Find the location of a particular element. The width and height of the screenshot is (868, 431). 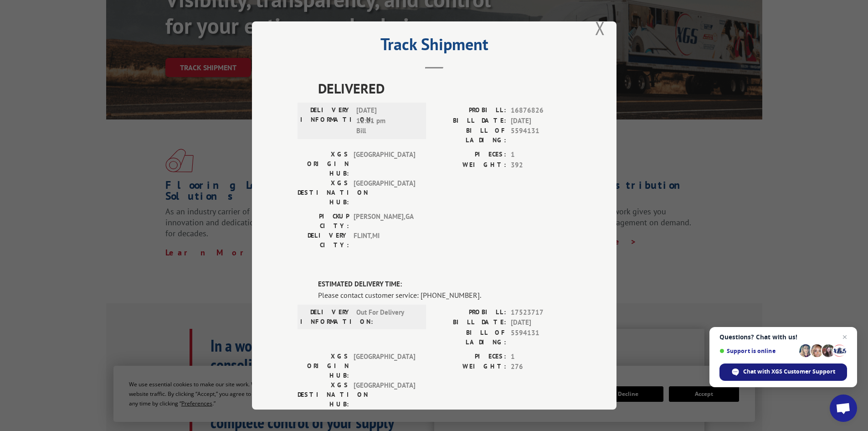

div: Open chat is located at coordinates (844, 408).